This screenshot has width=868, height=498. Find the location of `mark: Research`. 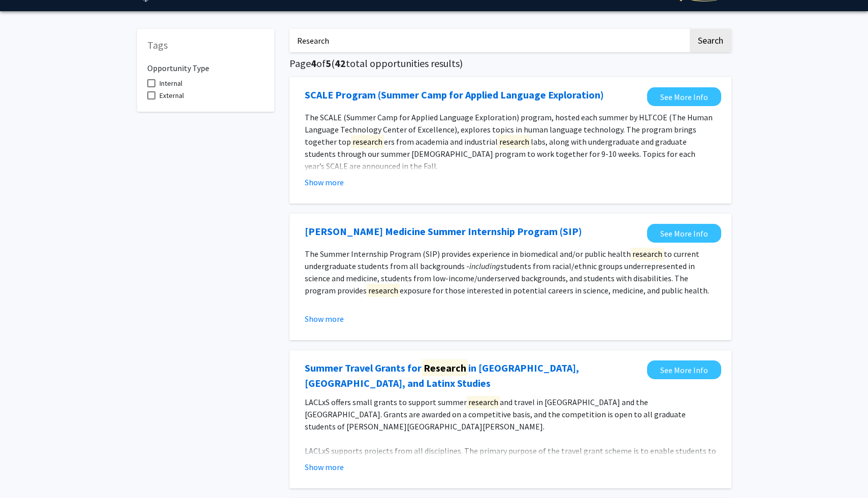

mark: Research is located at coordinates (445, 368).